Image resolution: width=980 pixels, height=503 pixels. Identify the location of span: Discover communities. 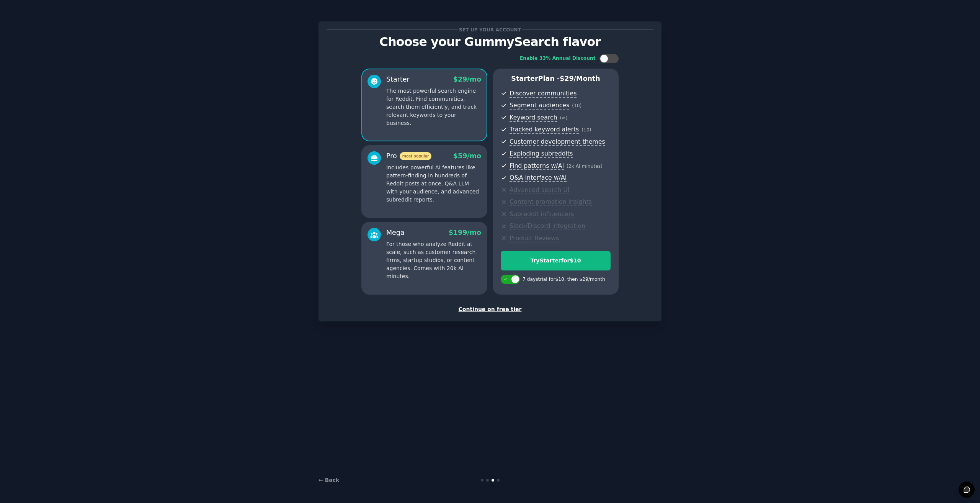
(543, 94).